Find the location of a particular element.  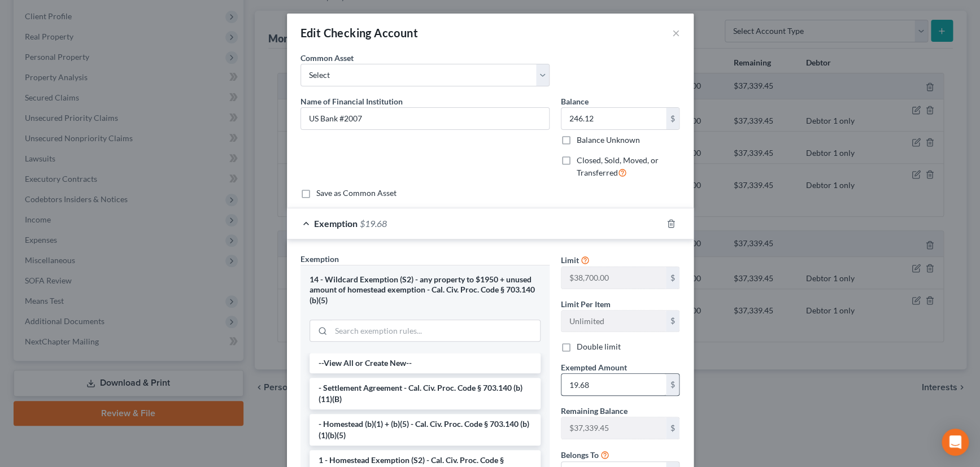

span: Exempted Amount is located at coordinates (593, 367).